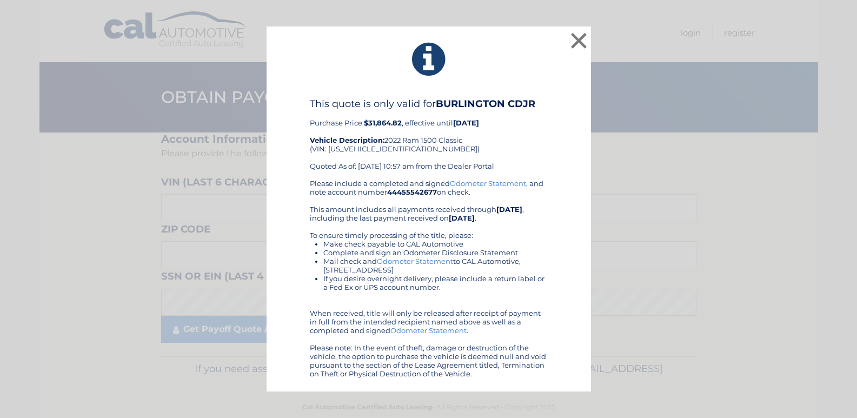 This screenshot has height=418, width=857. What do you see at coordinates (383, 123) in the screenshot?
I see `b: $31,864.82` at bounding box center [383, 123].